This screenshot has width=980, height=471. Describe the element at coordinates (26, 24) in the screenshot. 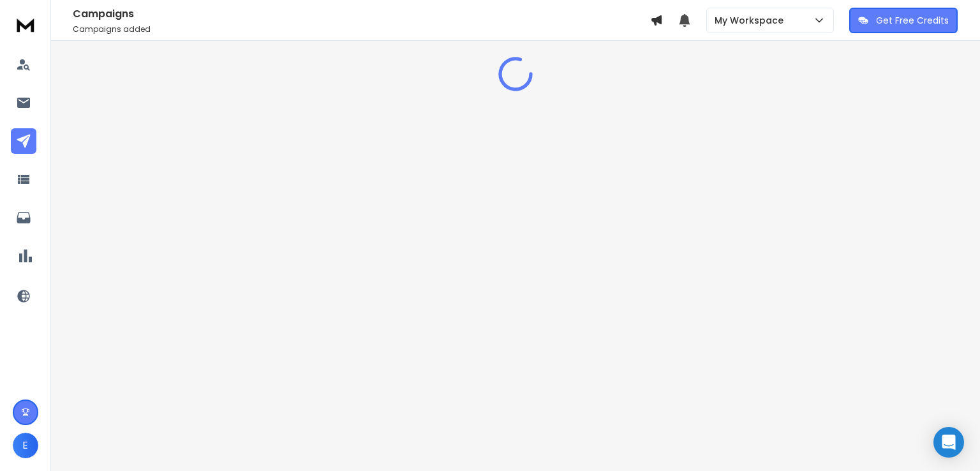

I see `img: logo` at that location.